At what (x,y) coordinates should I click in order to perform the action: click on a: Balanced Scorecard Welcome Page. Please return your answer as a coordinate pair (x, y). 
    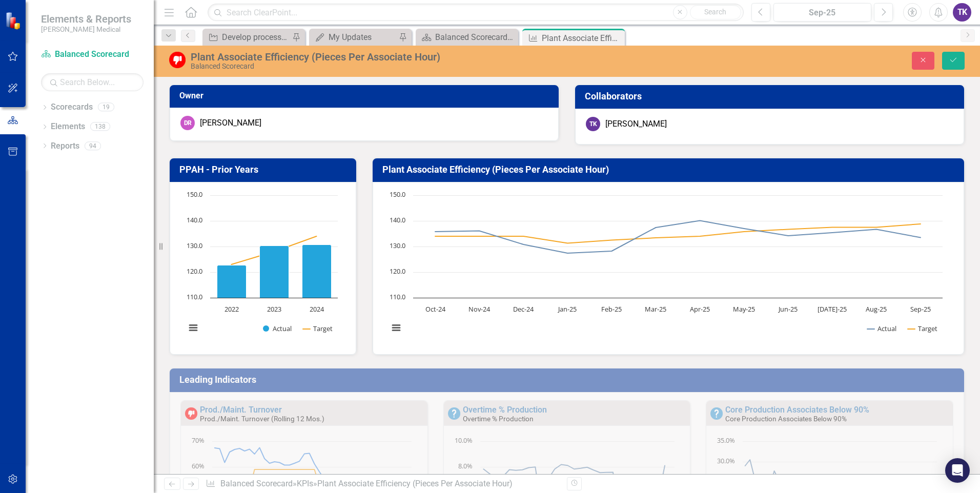
    Looking at the image, I should click on (467, 37).